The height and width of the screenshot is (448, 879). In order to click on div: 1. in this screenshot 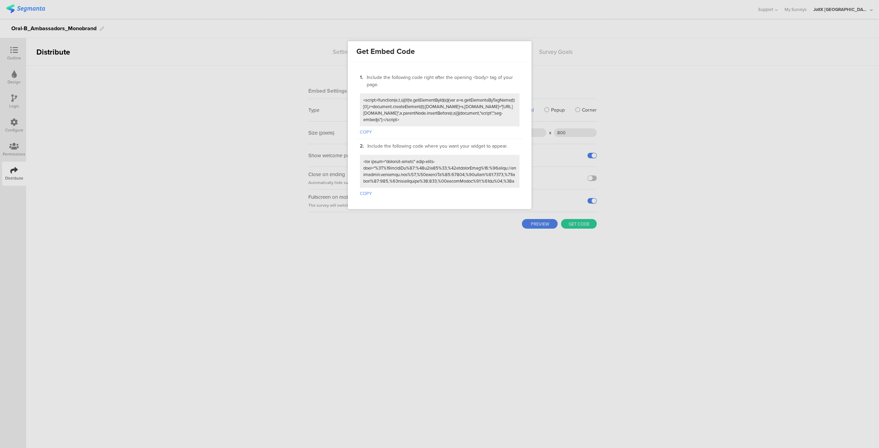, I will do `click(362, 81)`.